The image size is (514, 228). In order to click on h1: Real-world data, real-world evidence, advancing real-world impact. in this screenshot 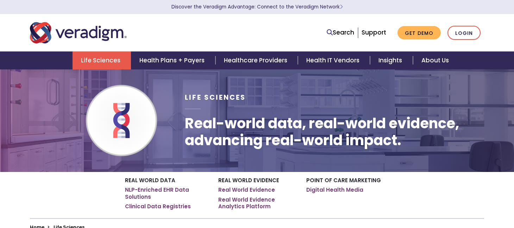, I will do `click(334, 132)`.